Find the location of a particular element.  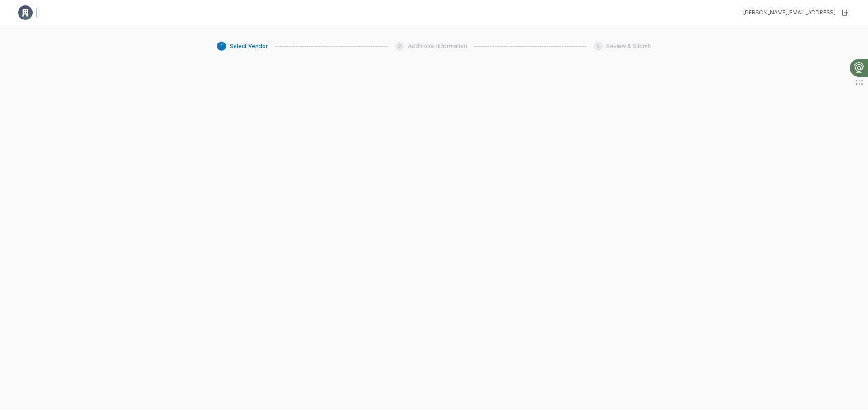

div: 1 is located at coordinates (221, 46).